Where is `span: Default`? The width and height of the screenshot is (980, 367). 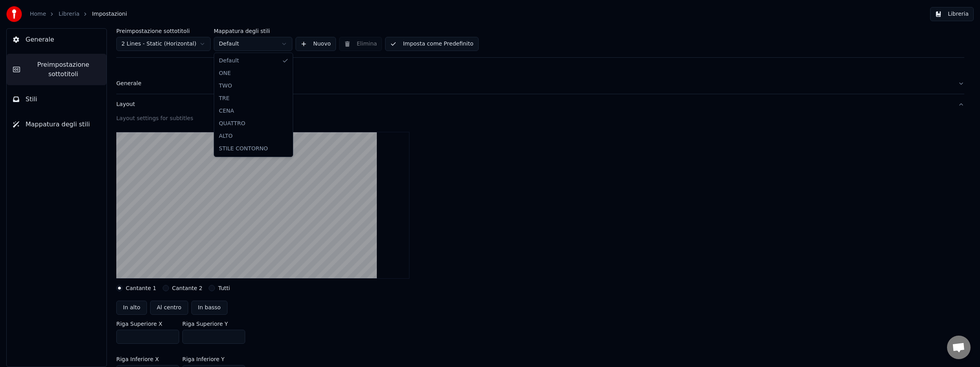 span: Default is located at coordinates (228, 61).